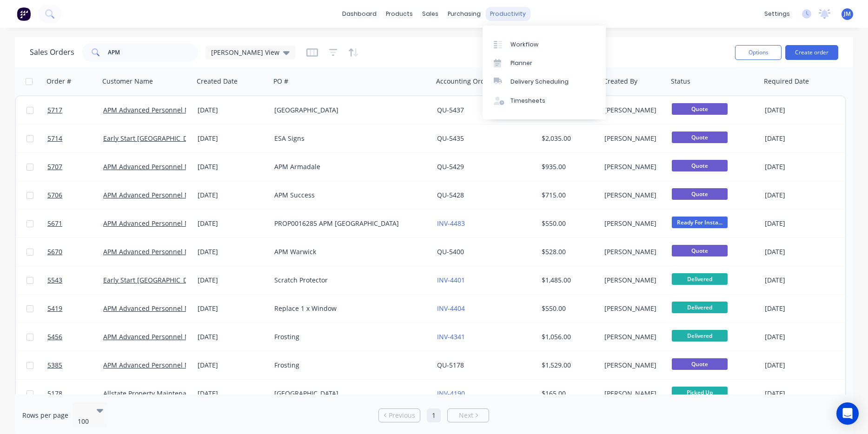  Describe the element at coordinates (55, 138) in the screenshot. I see `span: 5714` at that location.